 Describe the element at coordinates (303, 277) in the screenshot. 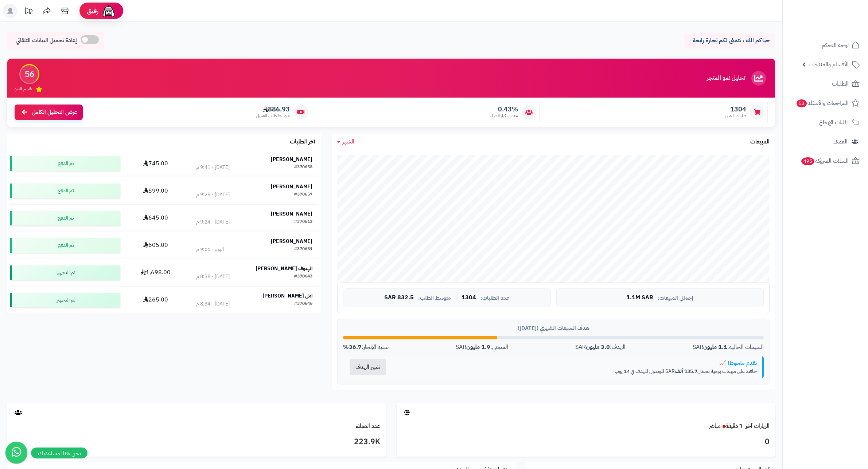

I see `div: #370643` at that location.